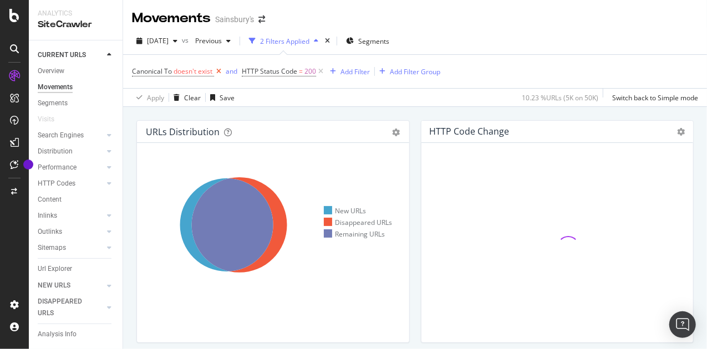 Image resolution: width=707 pixels, height=349 pixels. I want to click on div: Analysis Info, so click(57, 334).